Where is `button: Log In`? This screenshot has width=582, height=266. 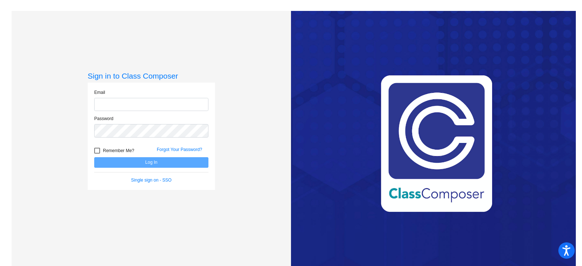
button: Log In is located at coordinates (151, 162).